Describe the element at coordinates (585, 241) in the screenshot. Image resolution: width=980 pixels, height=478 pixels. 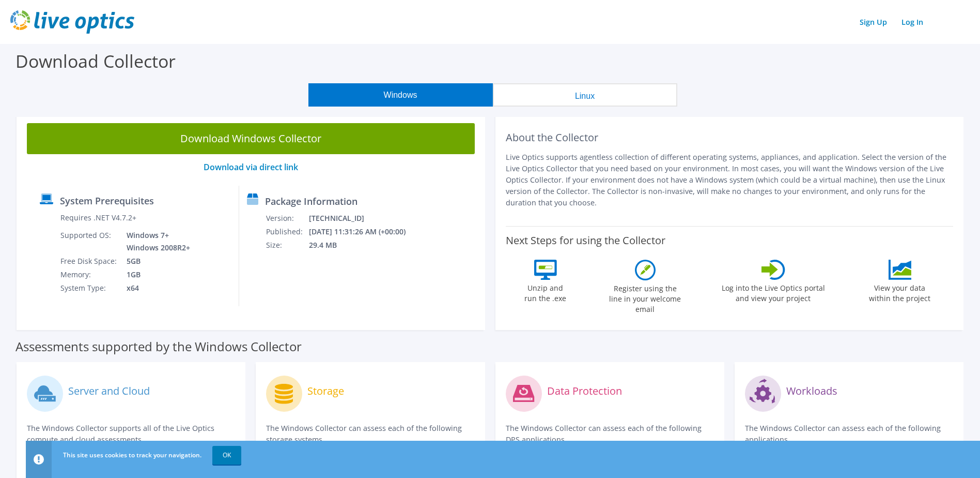
I see `label: Next Steps for using the Collector` at that location.